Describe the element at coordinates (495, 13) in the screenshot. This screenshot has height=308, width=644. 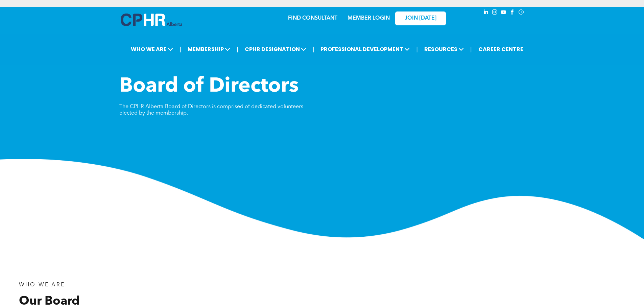
I see `a: instagram` at that location.